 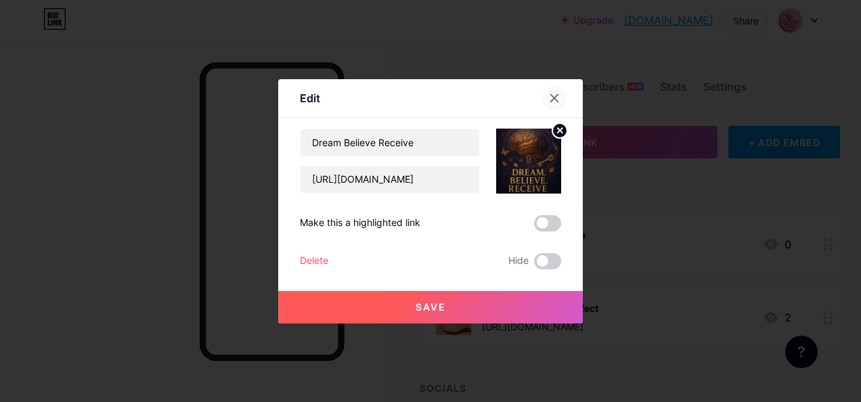 What do you see at coordinates (390, 179) in the screenshot?
I see `input: URL` at bounding box center [390, 179].